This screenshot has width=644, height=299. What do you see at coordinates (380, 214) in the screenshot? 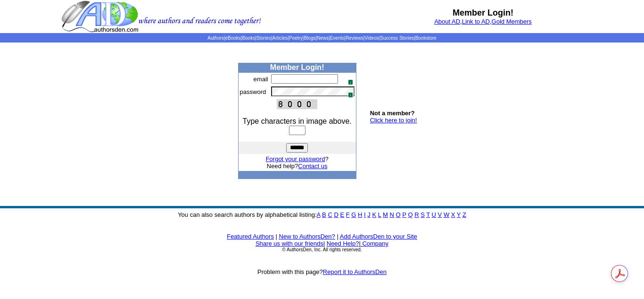
I see `a: L` at bounding box center [380, 214].